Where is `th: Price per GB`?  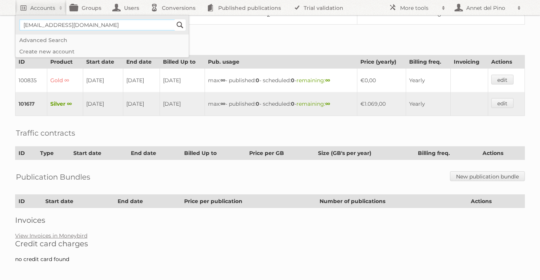
th: Price per GB is located at coordinates (280, 153).